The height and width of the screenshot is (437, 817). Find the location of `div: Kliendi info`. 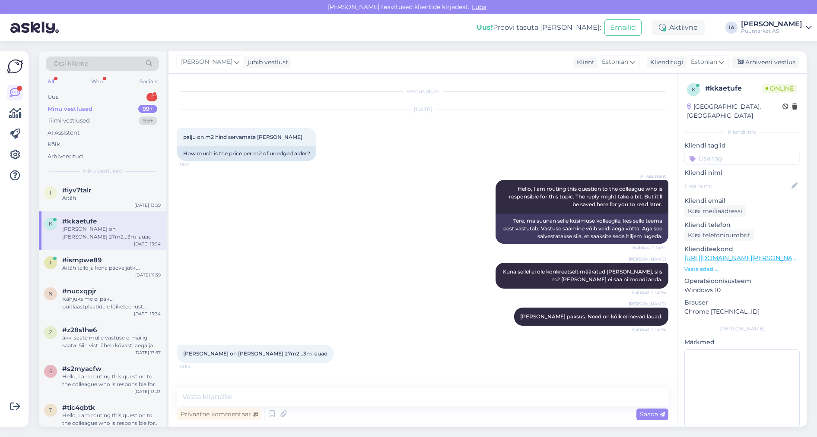

div: Kliendi info is located at coordinates (741, 132).